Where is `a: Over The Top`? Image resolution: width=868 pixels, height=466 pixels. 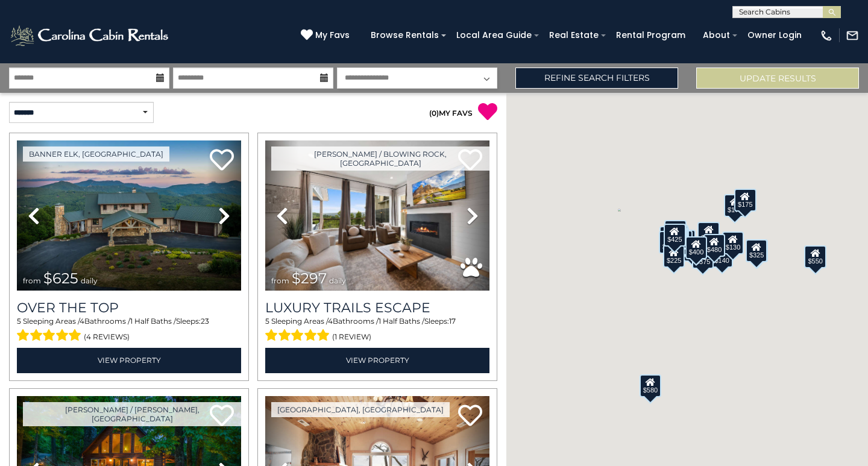
a: Over The Top is located at coordinates (129, 307).